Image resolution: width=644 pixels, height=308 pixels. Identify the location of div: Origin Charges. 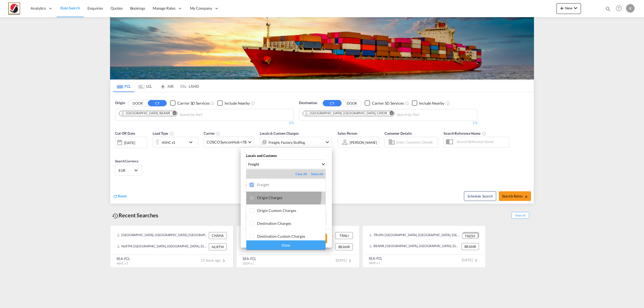
(291, 197).